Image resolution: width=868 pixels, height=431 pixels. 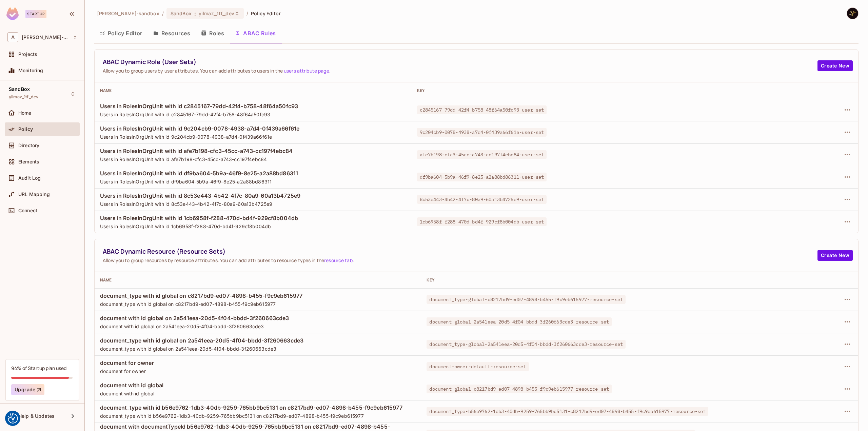 What do you see at coordinates (256, 33) in the screenshot?
I see `button: ABAC Rules` at bounding box center [256, 33].